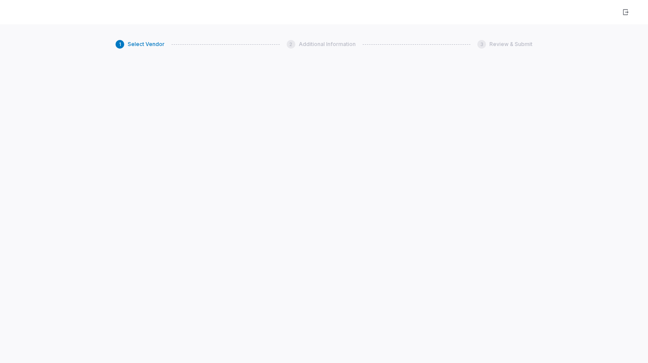 This screenshot has height=363, width=648. Describe the element at coordinates (511, 44) in the screenshot. I see `span: Review & Submit` at that location.